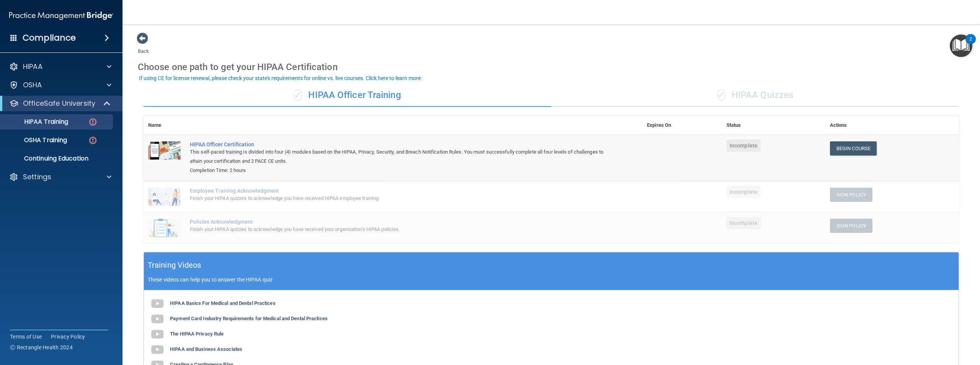  Describe the element at coordinates (36, 122) in the screenshot. I see `p: HIPAA Training` at that location.